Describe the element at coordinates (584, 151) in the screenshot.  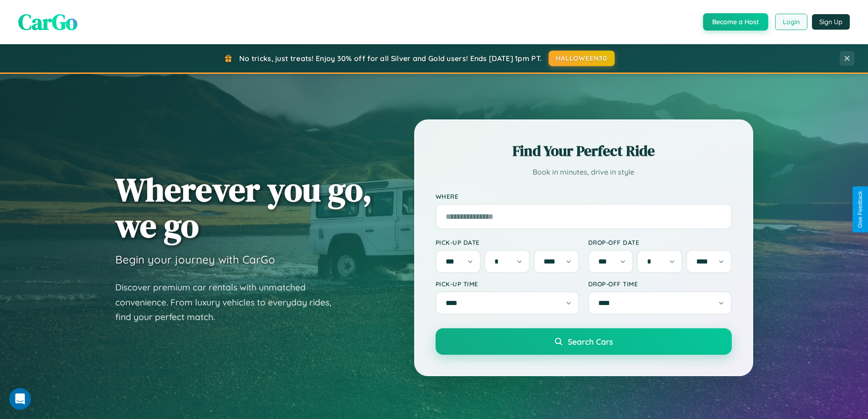
I see `h2: Find Your Perfect Ride` at that location.